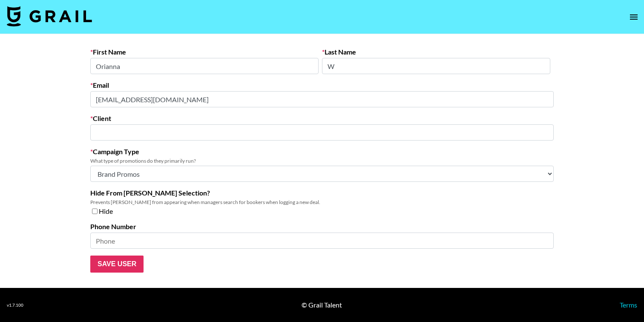 This screenshot has height=322, width=644. I want to click on input: Email, so click(322, 99).